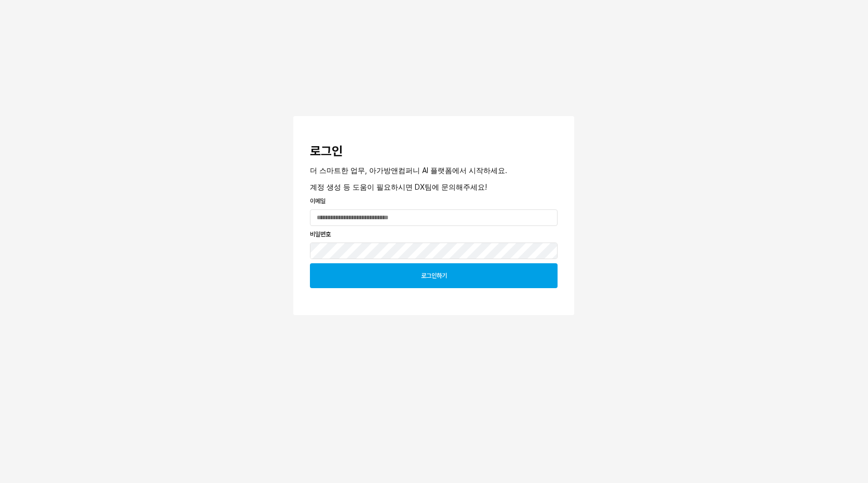 Image resolution: width=868 pixels, height=483 pixels. Describe the element at coordinates (433, 234) in the screenshot. I see `p: 비밀번호` at that location.